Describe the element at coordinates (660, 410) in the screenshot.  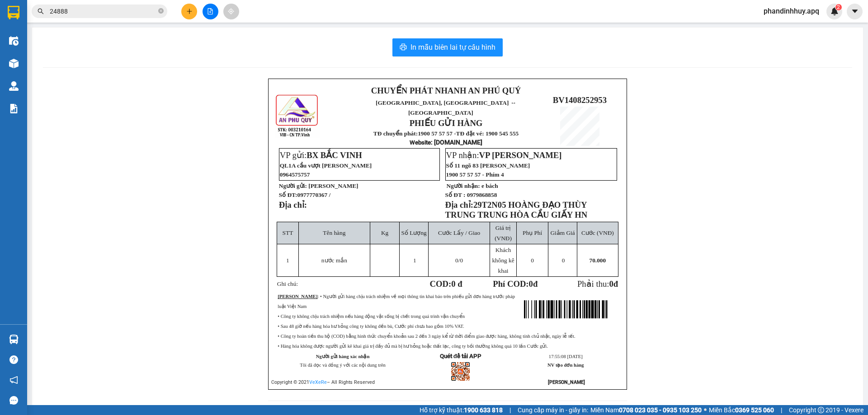
I see `strong: 0708 023 035 - 0935 103 250` at that location.